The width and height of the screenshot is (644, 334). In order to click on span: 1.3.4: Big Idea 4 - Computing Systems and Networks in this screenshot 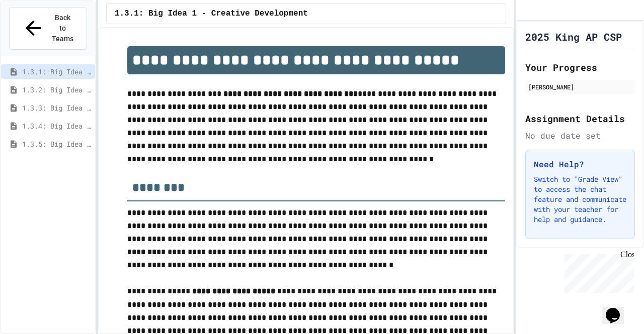, I will do `click(56, 126)`.